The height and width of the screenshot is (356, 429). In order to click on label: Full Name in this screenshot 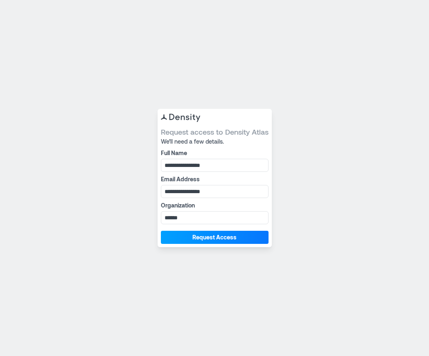, I will do `click(213, 153)`.